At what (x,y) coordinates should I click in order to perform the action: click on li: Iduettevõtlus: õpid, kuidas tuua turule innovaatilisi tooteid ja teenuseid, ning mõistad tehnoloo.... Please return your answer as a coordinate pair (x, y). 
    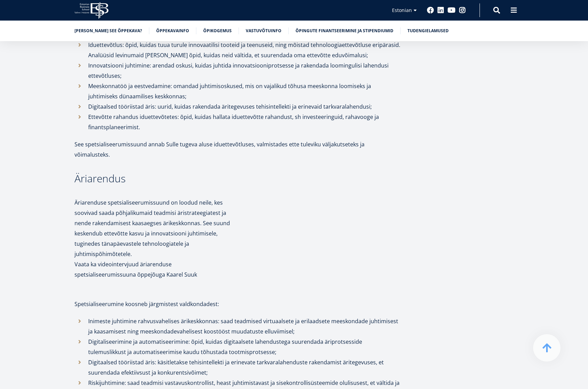
    Looking at the image, I should click on (237, 50).